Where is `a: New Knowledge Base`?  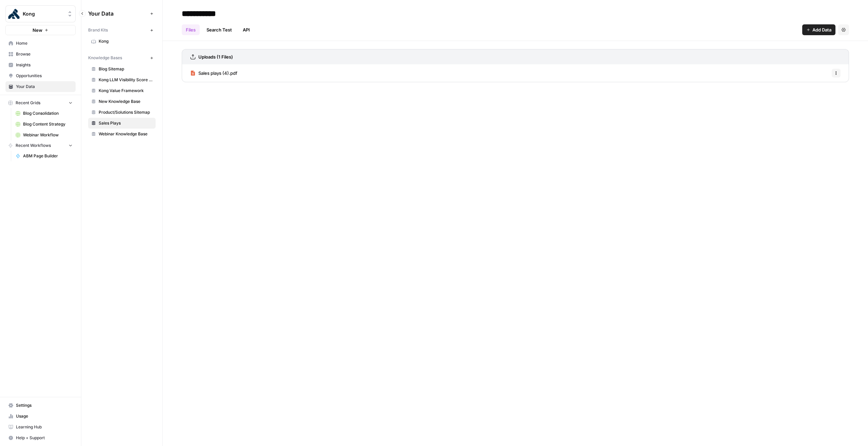
a: New Knowledge Base is located at coordinates (122, 101).